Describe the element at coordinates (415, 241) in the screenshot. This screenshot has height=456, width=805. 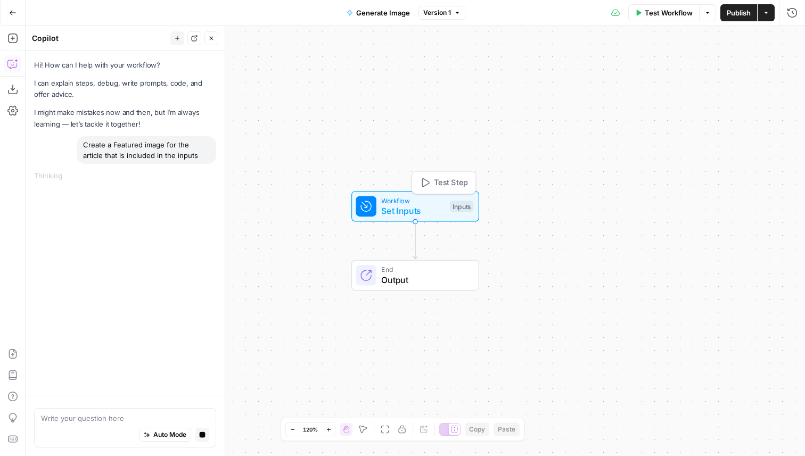
I see `g: Edge from start to end` at that location.